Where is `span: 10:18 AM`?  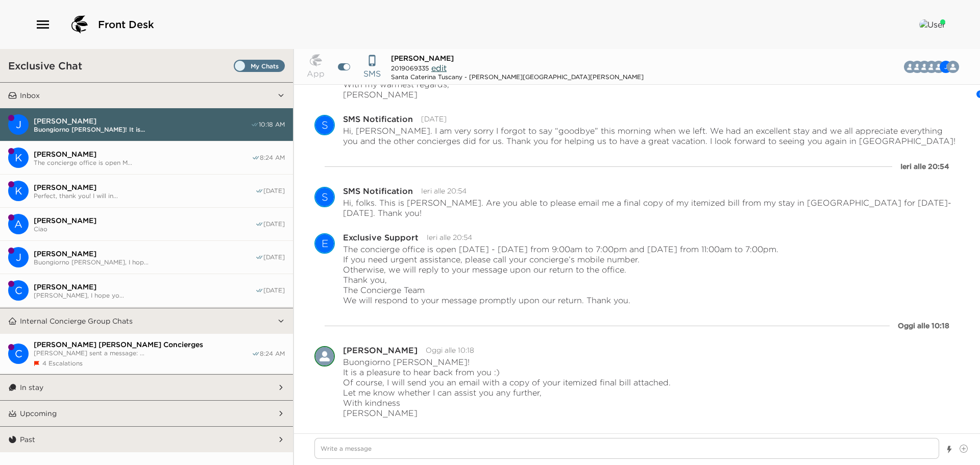 span: 10:18 AM is located at coordinates (271, 125).